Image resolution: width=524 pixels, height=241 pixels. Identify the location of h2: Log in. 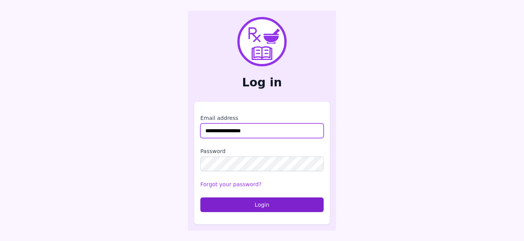
(262, 82).